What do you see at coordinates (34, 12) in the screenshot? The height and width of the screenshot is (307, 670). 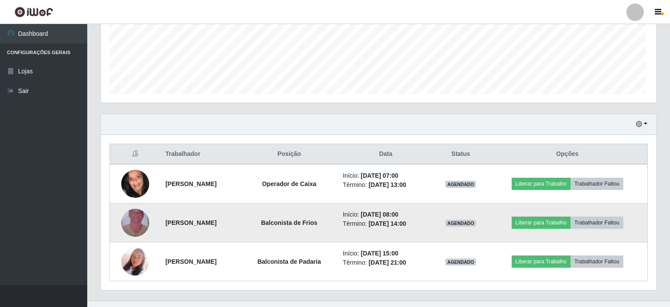 I see `img: CoreUI Logo` at bounding box center [34, 12].